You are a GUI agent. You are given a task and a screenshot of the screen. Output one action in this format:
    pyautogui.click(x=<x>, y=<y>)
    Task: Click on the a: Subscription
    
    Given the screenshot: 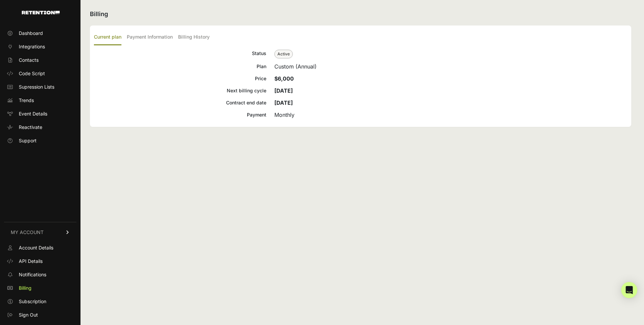 What is the action you would take?
    pyautogui.click(x=40, y=302)
    